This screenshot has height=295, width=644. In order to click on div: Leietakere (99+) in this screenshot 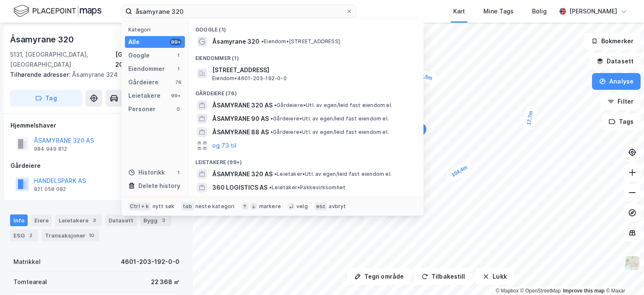, I will do `click(306, 160)`.